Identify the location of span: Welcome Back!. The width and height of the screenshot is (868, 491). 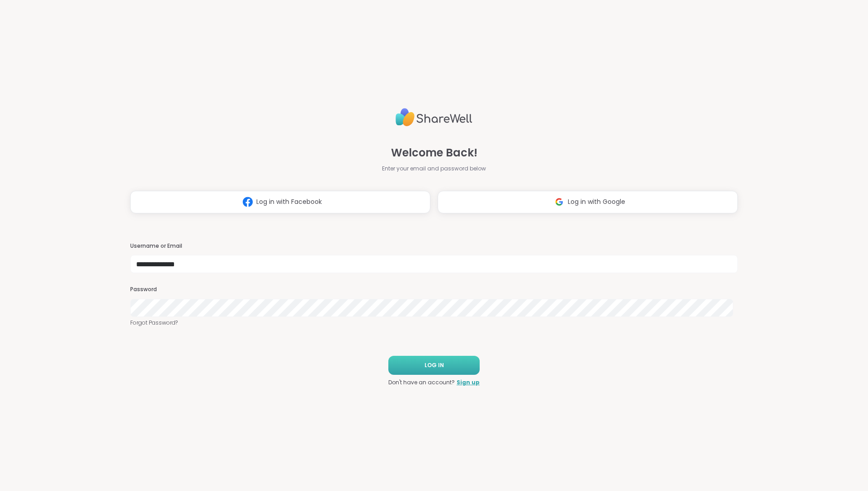
(434, 153).